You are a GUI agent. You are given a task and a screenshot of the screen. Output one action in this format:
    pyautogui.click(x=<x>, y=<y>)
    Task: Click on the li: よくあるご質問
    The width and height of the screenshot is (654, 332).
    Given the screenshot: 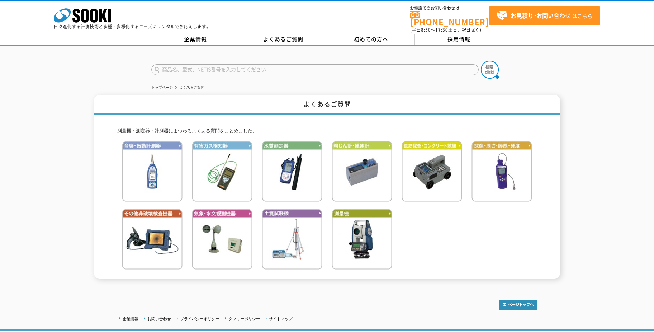 What is the action you would take?
    pyautogui.click(x=189, y=88)
    